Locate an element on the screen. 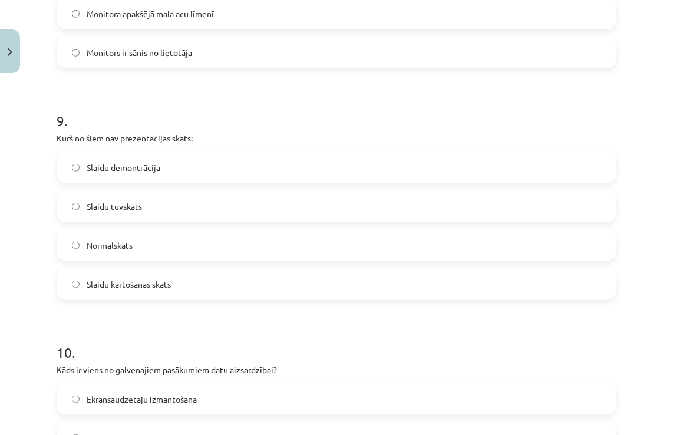 This screenshot has width=673, height=435. p: Kurš no šiem nav prezentācijas skats: is located at coordinates (337, 138).